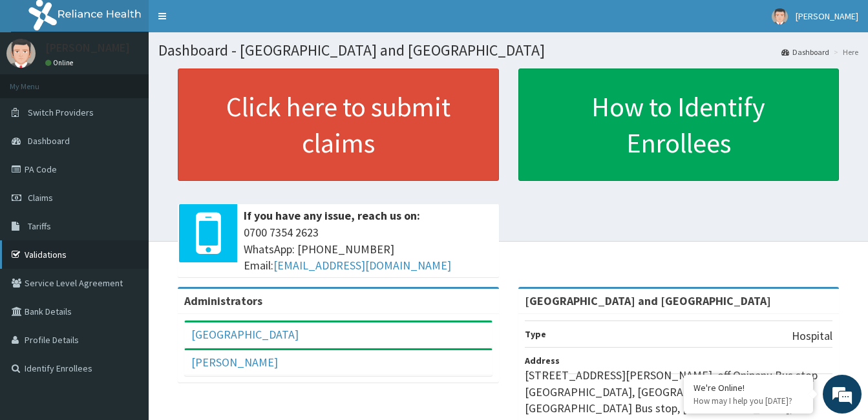 The width and height of the screenshot is (868, 420). What do you see at coordinates (40, 198) in the screenshot?
I see `span: Claims` at bounding box center [40, 198].